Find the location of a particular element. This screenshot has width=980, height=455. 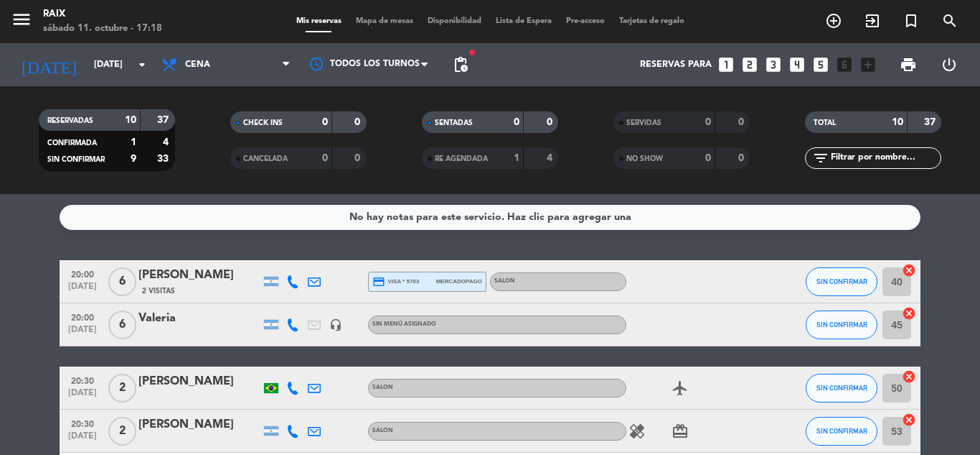

i: search is located at coordinates (950, 21).